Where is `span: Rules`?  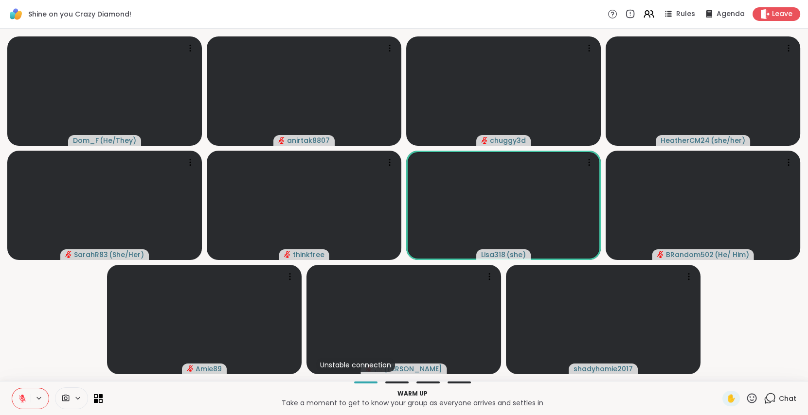
span: Rules is located at coordinates (685, 14).